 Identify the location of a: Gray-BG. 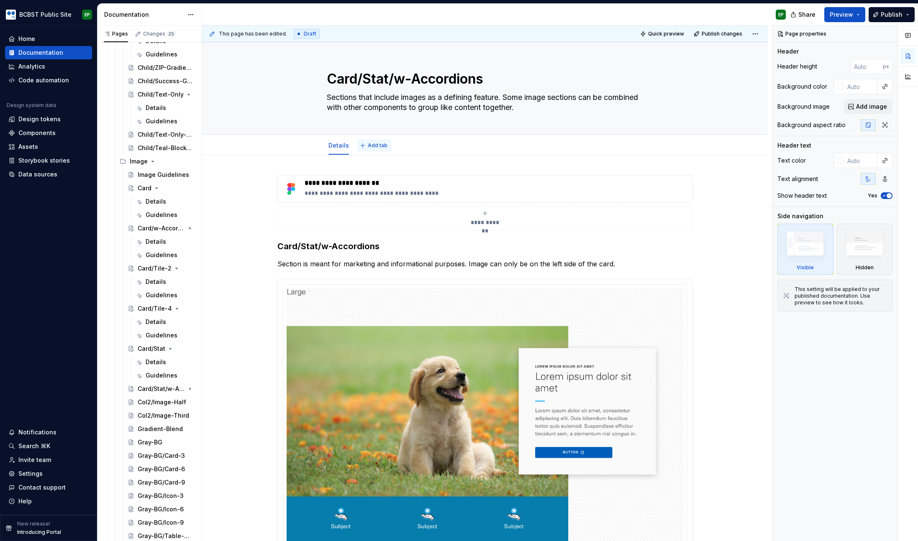
(161, 442).